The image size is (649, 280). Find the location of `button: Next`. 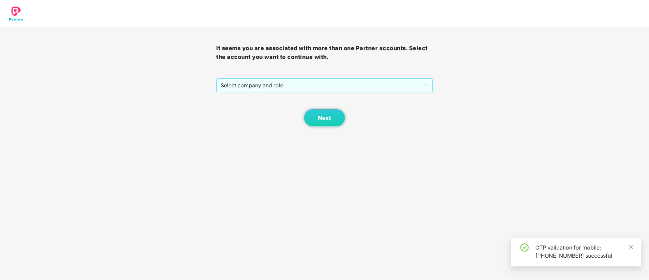

button: Next is located at coordinates (325, 118).